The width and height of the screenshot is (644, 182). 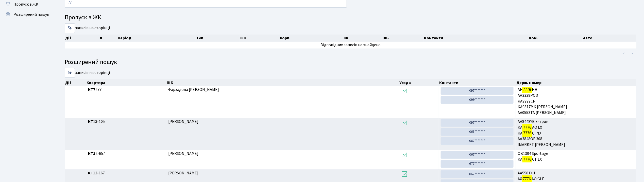 I want to click on b: КТ7, so click(x=92, y=90).